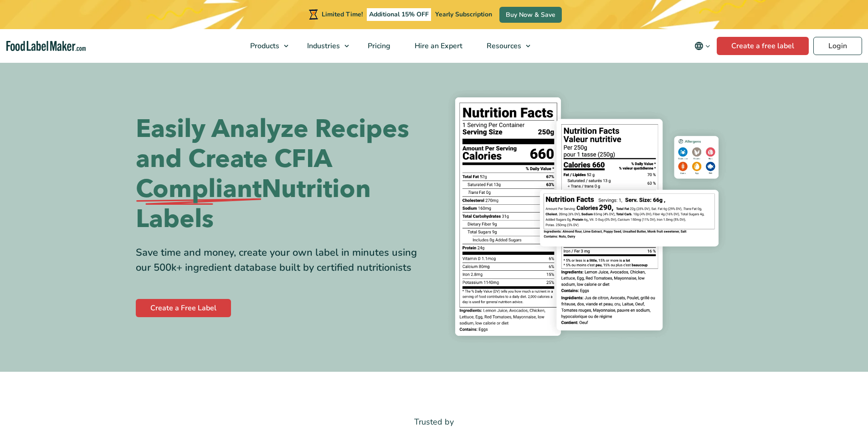  What do you see at coordinates (266, 46) in the screenshot?
I see `a: Products` at bounding box center [266, 46].